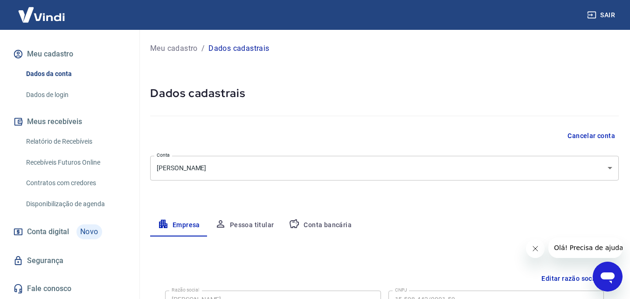 The height and width of the screenshot is (299, 630). I want to click on a: Disponibilização de agenda, so click(75, 204).